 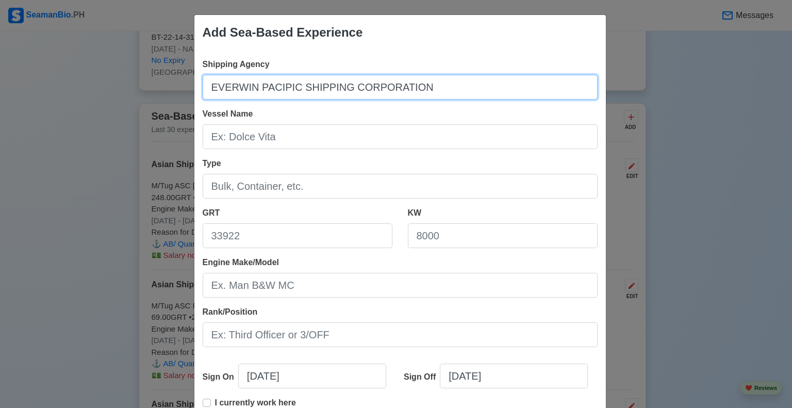 What do you see at coordinates (400, 335) in the screenshot?
I see `input: Ex: Third Officer or 3/OFF` at bounding box center [400, 335].